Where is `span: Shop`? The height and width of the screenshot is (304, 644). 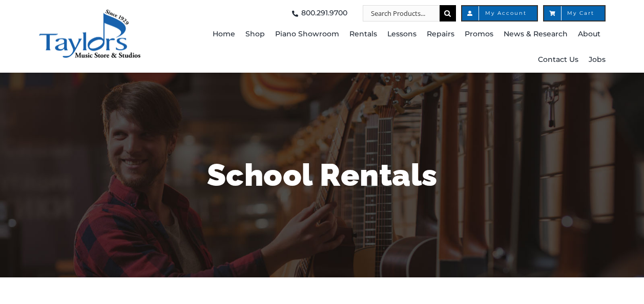
span: Shop is located at coordinates (255, 34).